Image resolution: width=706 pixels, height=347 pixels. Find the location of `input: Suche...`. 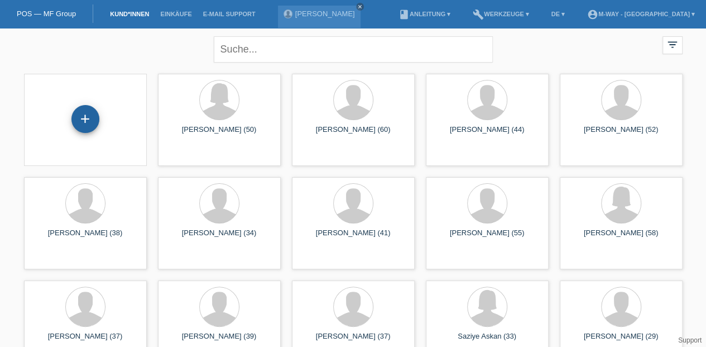

input: Suche... is located at coordinates (353, 49).